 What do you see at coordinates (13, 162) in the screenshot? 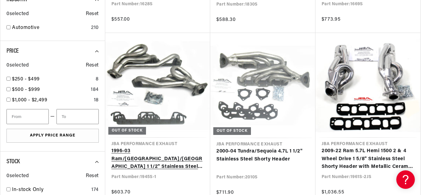
I see `span: Stock` at bounding box center [13, 162].